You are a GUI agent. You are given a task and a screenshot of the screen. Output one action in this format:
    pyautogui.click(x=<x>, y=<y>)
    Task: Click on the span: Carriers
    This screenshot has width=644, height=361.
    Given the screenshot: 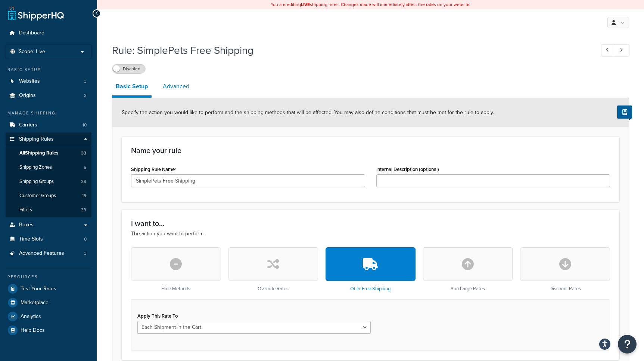 What is the action you would take?
    pyautogui.click(x=28, y=125)
    